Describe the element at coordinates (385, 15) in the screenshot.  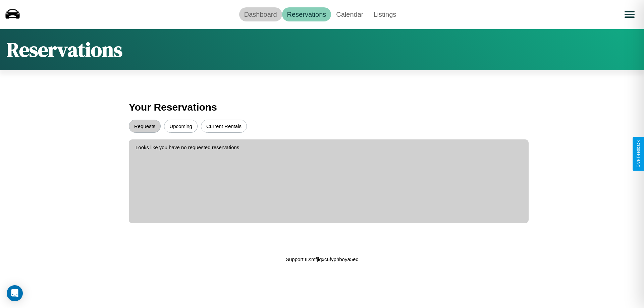
I see `a: Listings` at that location.